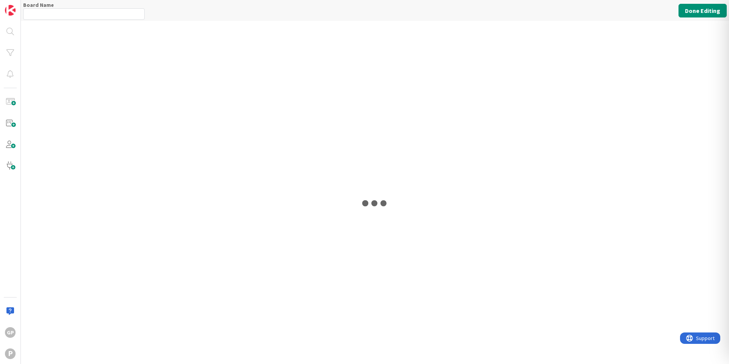 The image size is (729, 364). I want to click on div: GP, so click(10, 332).